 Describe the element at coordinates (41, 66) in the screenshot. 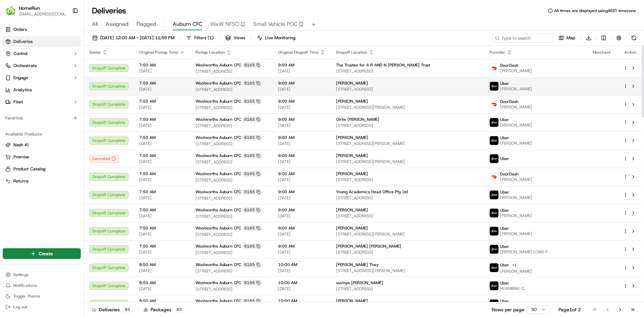

I see `button: Orchestrate` at that location.